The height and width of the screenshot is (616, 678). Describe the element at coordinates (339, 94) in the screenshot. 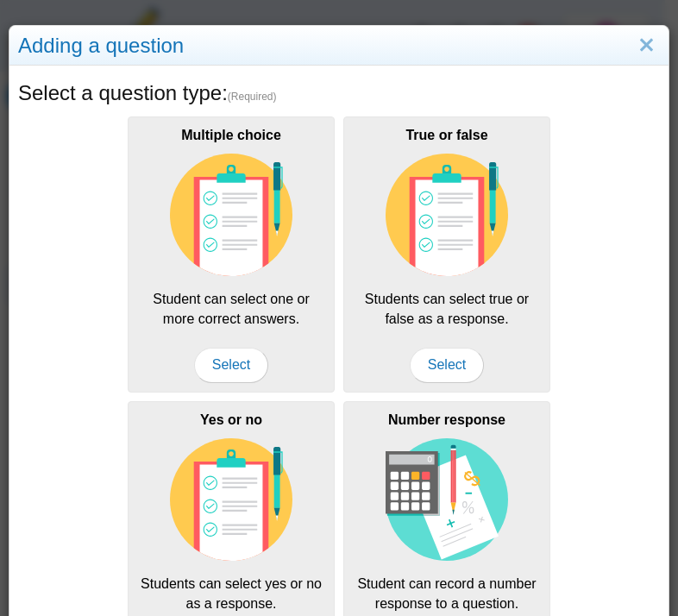

I see `h5: Select a question type:` at that location.